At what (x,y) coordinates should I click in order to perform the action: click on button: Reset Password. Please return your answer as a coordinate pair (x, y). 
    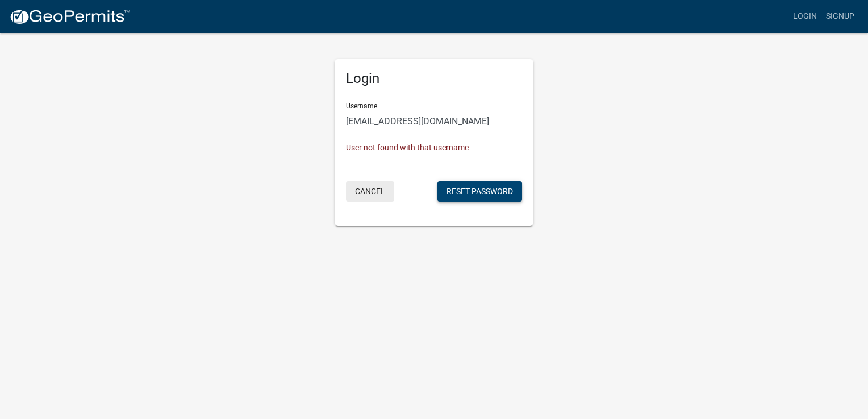
    Looking at the image, I should click on (480, 191).